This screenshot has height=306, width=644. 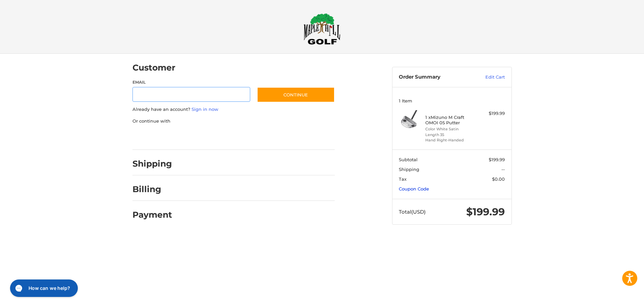 I want to click on li: Hand Right-Handed, so click(x=451, y=140).